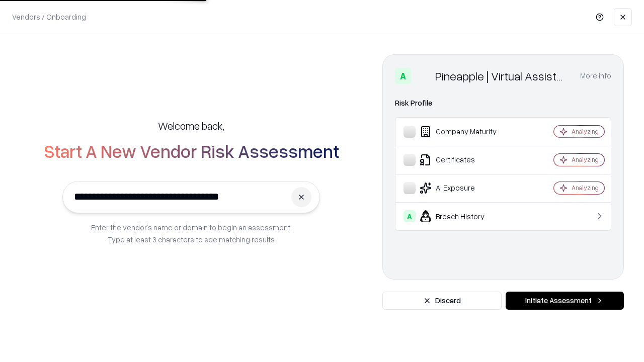 The image size is (644, 362). Describe the element at coordinates (565, 301) in the screenshot. I see `button: Initiate Assessment` at that location.